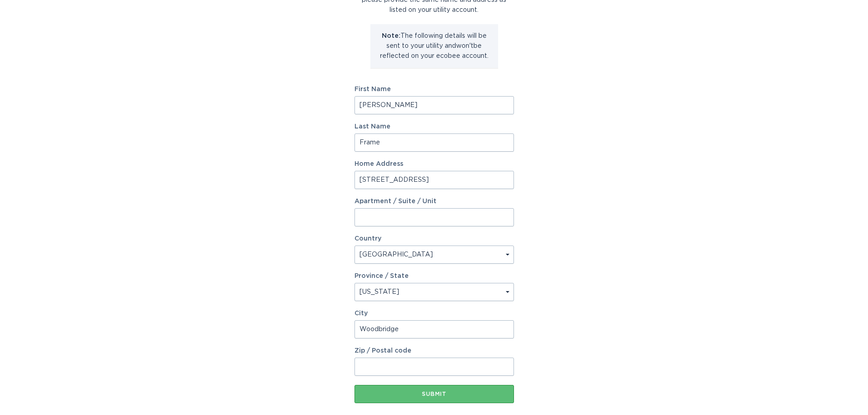 The image size is (868, 415). Describe the element at coordinates (434, 164) in the screenshot. I see `label: Home Address` at that location.